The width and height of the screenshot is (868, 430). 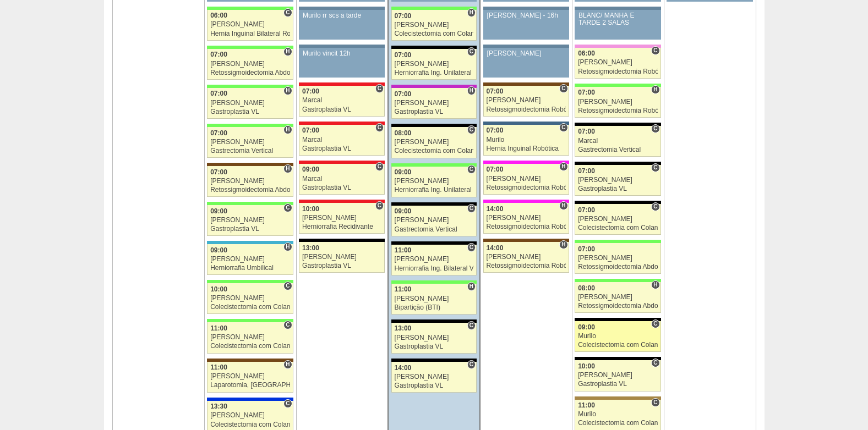 What do you see at coordinates (250, 33) in the screenshot?
I see `div: Hernia Inguinal Bilateral Robótica` at bounding box center [250, 33].